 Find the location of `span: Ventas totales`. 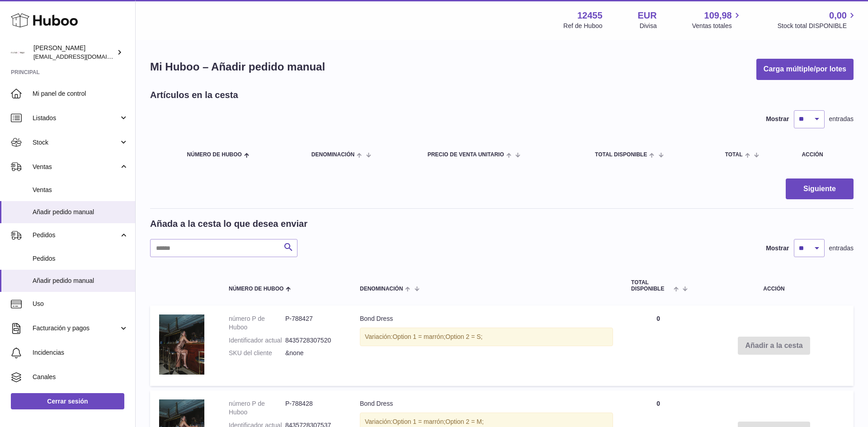

span: Ventas totales is located at coordinates (717, 26).